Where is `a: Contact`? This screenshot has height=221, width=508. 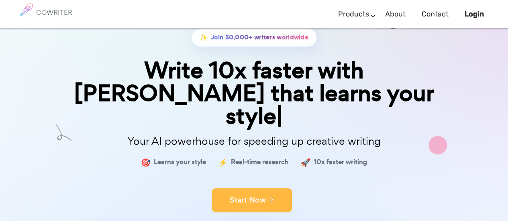 a: Contact is located at coordinates (435, 14).